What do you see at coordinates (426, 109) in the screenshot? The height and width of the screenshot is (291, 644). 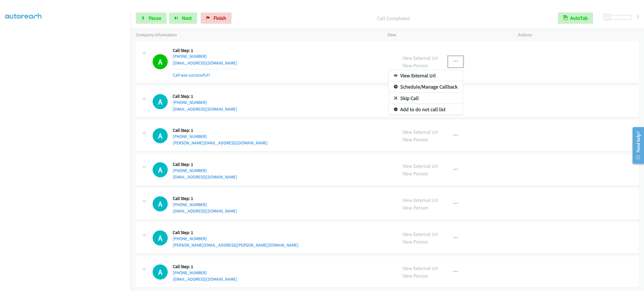 I see `a: Add to do not call list` at bounding box center [426, 109].